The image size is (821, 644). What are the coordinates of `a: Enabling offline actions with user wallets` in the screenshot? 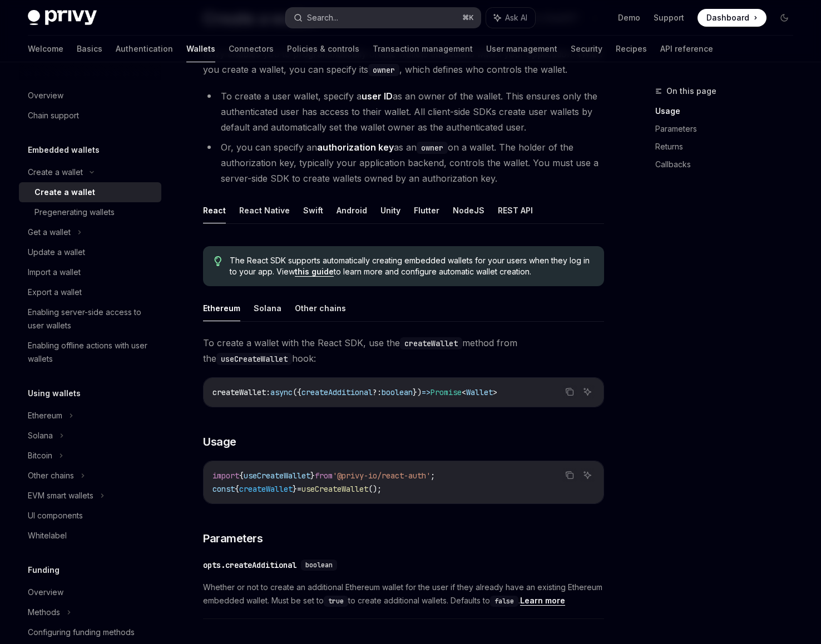 It's located at (90, 352).